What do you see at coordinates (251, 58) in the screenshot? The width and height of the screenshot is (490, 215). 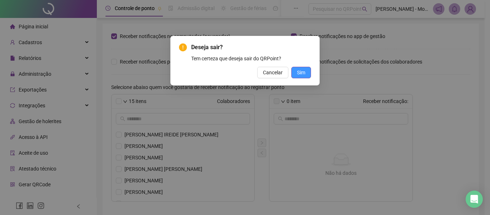 I see `div: Tem certeza que deseja sair do QRPoint?` at bounding box center [251, 58].